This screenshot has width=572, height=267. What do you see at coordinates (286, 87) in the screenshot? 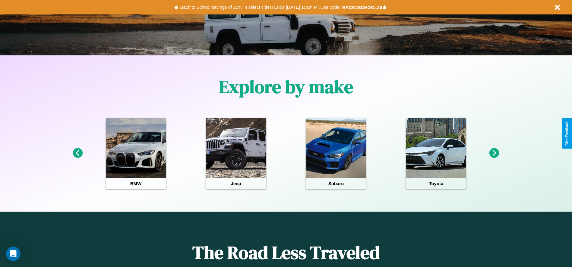
I see `h1: Explore by make` at bounding box center [286, 87].